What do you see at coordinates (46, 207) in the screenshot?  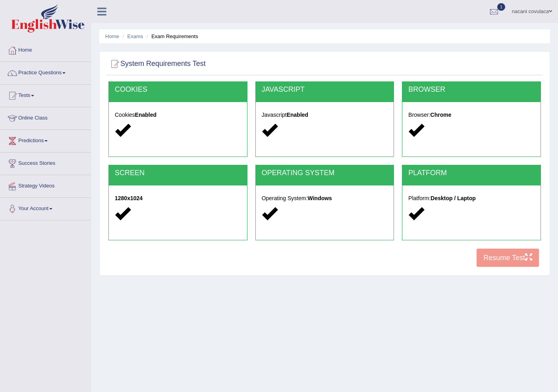 I see `a: Your Account` at bounding box center [46, 207].